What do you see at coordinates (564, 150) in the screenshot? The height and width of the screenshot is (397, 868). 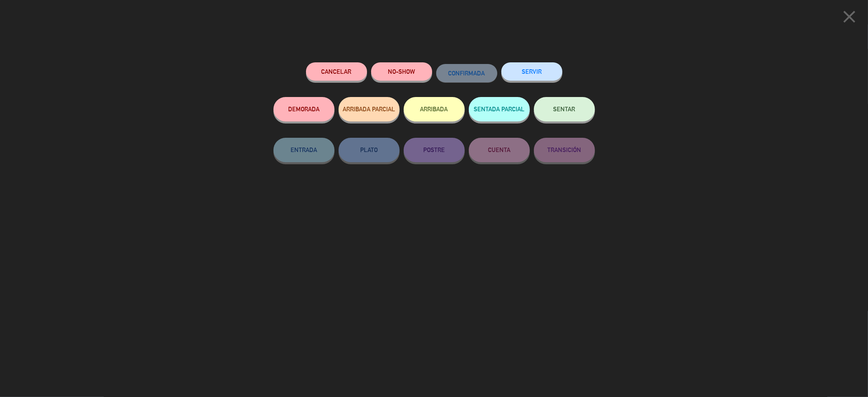 I see `button: TRANSICIÓN` at bounding box center [564, 150].